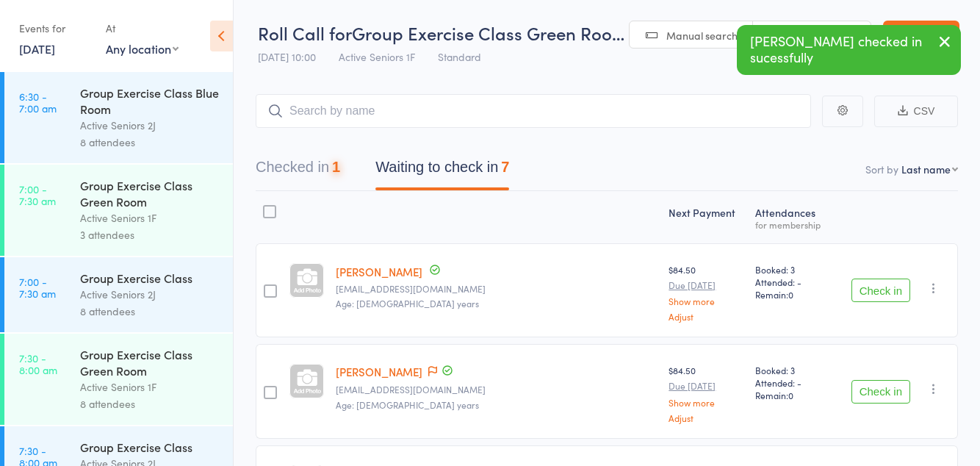  What do you see at coordinates (118, 210) in the screenshot?
I see `a: 7:00 -7:30 amGroup Exercise Class Green RoomActive Seniors 1F3 attendees` at bounding box center [118, 210].